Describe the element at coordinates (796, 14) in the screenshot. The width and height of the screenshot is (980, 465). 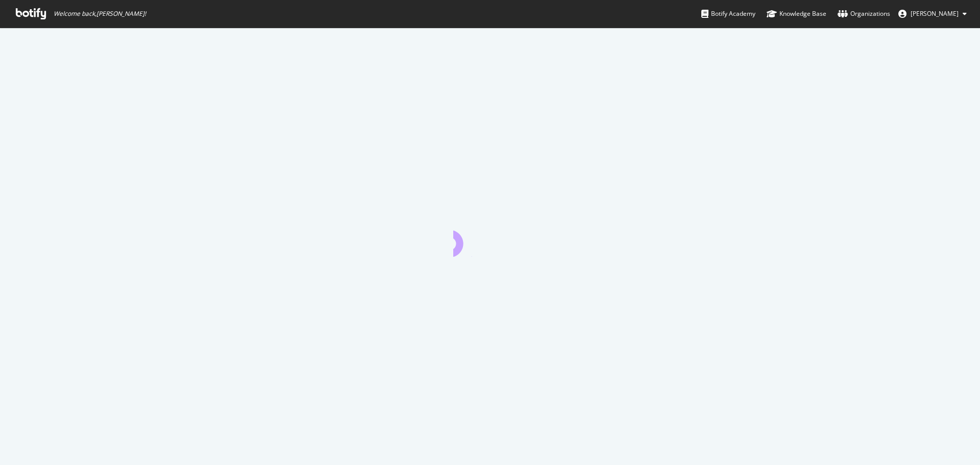
I see `div: Knowledge Base` at that location.